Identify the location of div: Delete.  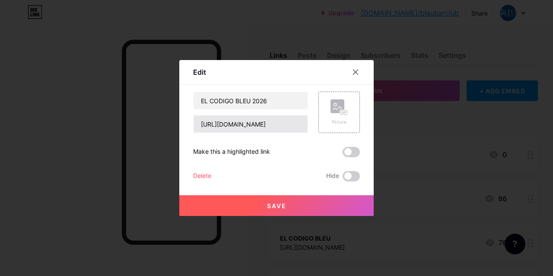
(202, 176).